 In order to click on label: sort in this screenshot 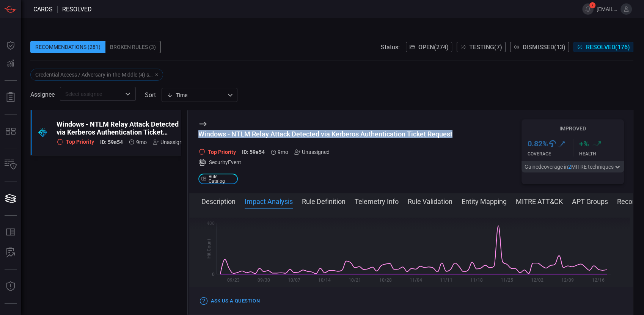, I will do `click(150, 95)`.